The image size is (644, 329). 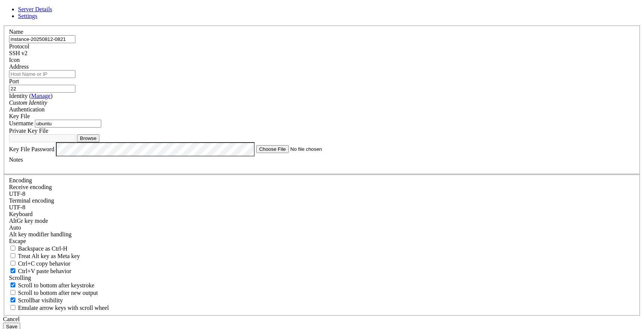 I want to click on label: Scrolling, so click(x=20, y=278).